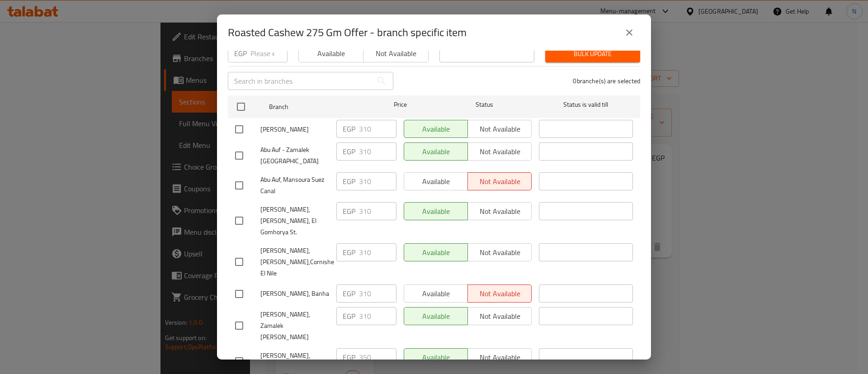  Describe the element at coordinates (395, 53) in the screenshot. I see `span: Not available` at that location.